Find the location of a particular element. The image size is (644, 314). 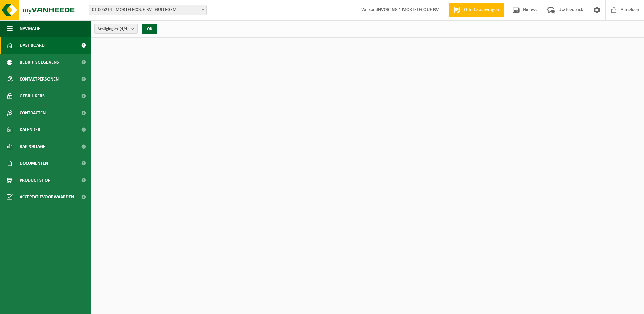

span: Contracten is located at coordinates (33, 113).